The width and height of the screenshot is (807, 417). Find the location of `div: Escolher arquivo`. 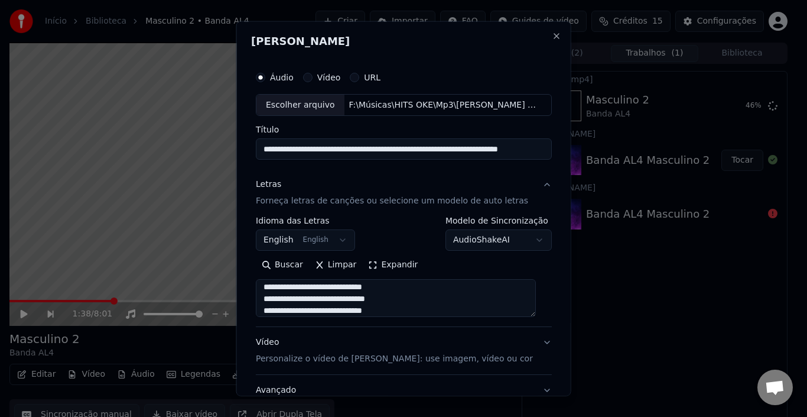

div: Escolher arquivo is located at coordinates (300, 105).